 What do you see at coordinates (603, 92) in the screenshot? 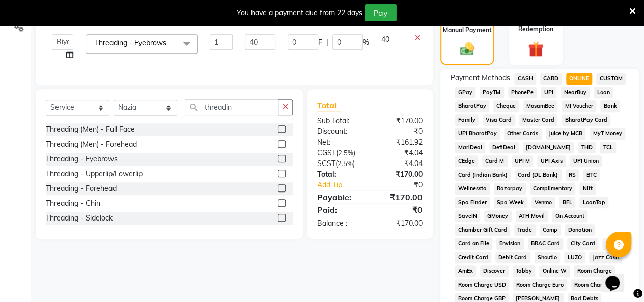
I see `span: Loan` at bounding box center [603, 92].